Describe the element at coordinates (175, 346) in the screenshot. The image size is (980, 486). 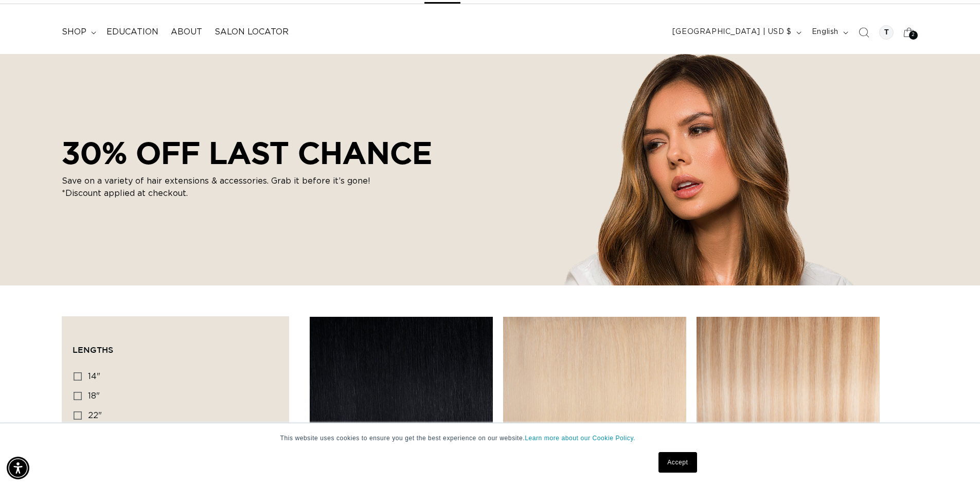
I see `summary: Lengths (0 selected)` at that location.